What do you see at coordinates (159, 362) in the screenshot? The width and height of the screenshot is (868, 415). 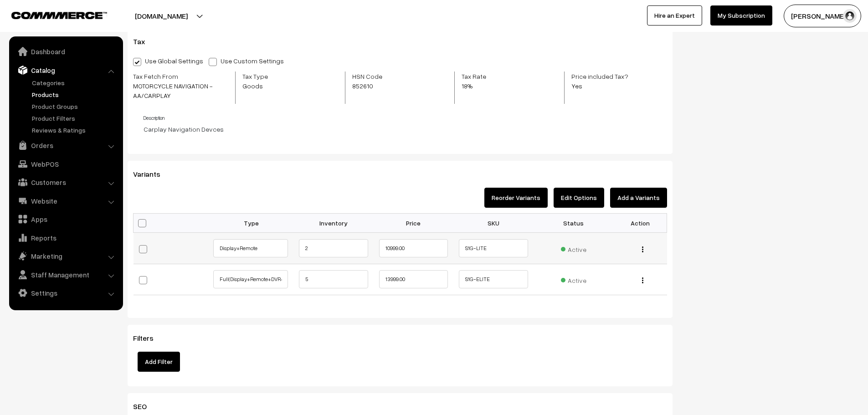 I see `button: Add Filter` at bounding box center [159, 362].